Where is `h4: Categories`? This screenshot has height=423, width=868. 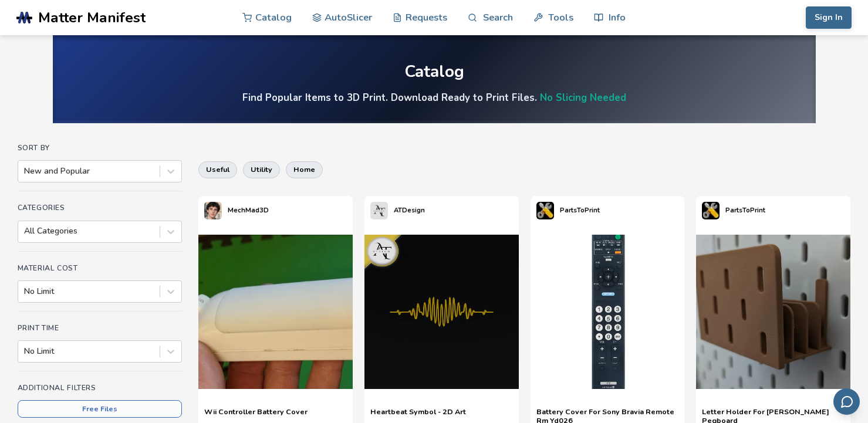
h4: Categories is located at coordinates (100, 208).